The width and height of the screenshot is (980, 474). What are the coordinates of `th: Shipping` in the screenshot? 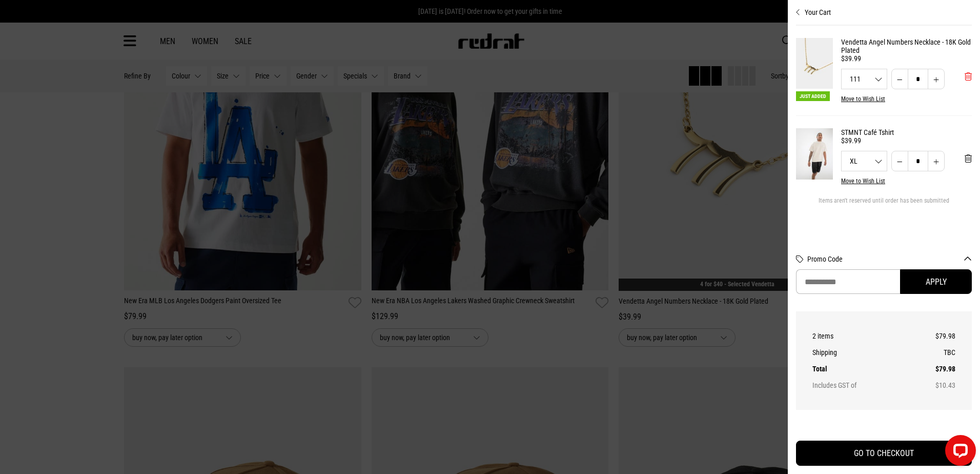 It's located at (862, 353).